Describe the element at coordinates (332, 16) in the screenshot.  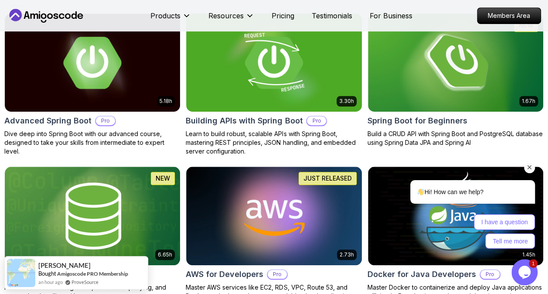
I see `p: Testimonials` at that location.